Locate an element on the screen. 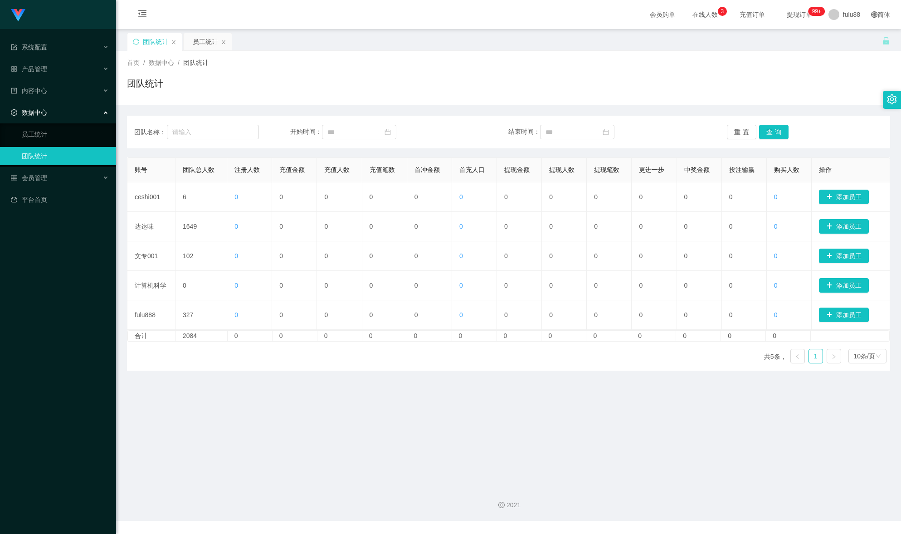 Image resolution: width=901 pixels, height=534 pixels. a: 员工统计 is located at coordinates (65, 134).